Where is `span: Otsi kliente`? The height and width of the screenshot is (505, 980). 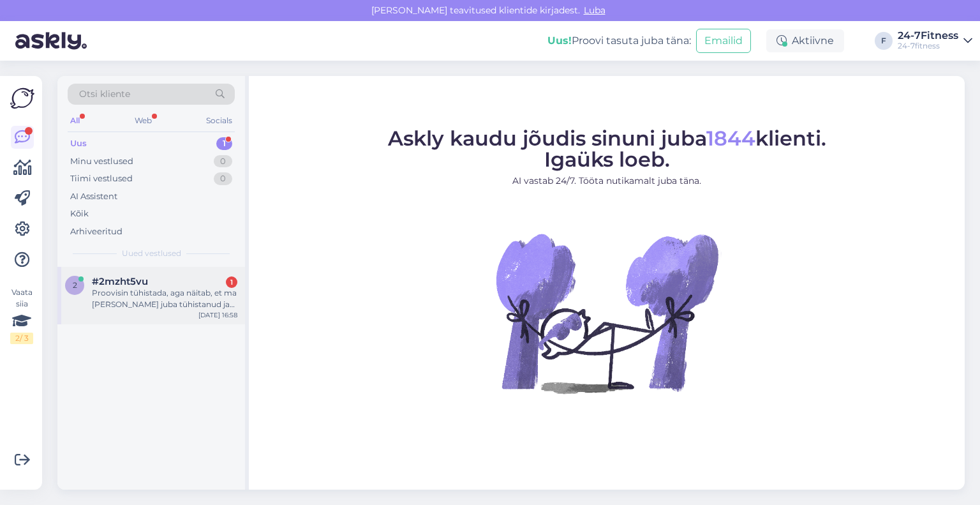 span: Otsi kliente is located at coordinates (104, 94).